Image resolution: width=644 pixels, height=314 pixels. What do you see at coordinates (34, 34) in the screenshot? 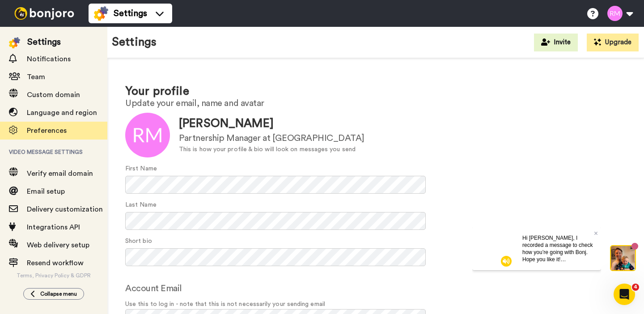
I see `img: mute-white.svg` at bounding box center [34, 34].